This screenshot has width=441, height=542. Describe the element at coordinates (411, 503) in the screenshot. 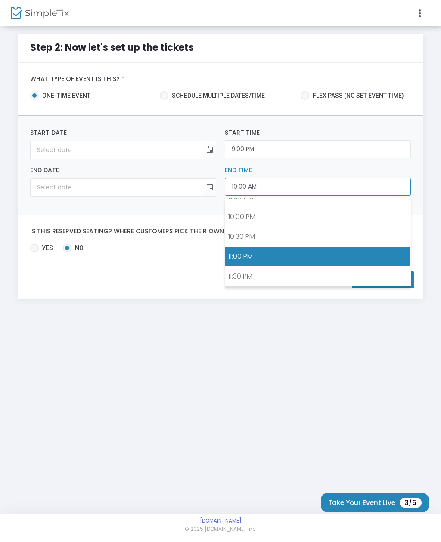

I see `span: 3/6` at that location.